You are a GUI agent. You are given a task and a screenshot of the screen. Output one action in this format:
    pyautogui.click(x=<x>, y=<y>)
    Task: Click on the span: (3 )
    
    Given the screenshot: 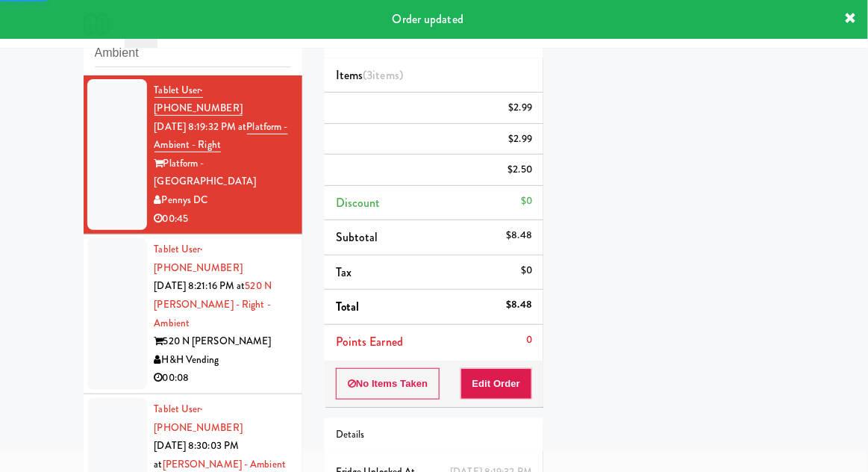 What is the action you would take?
    pyautogui.click(x=383, y=75)
    